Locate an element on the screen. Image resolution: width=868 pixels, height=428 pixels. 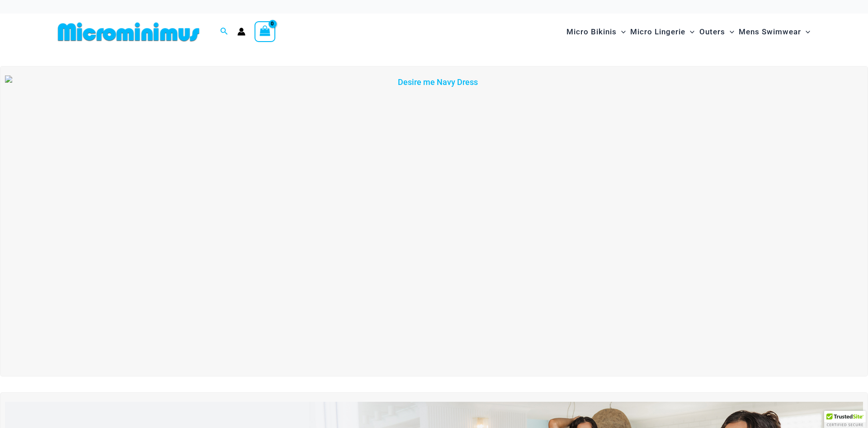
a: Search icon link is located at coordinates (224, 32).